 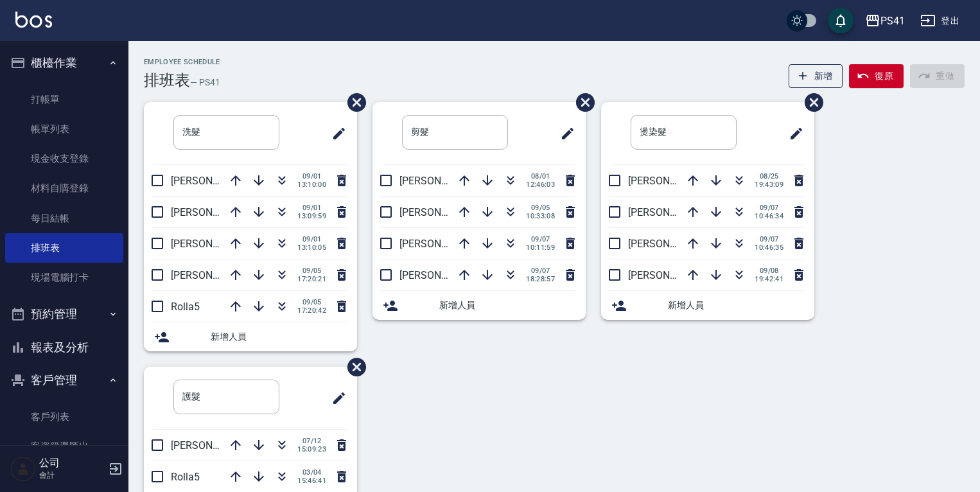 I want to click on p: 會計, so click(x=72, y=476).